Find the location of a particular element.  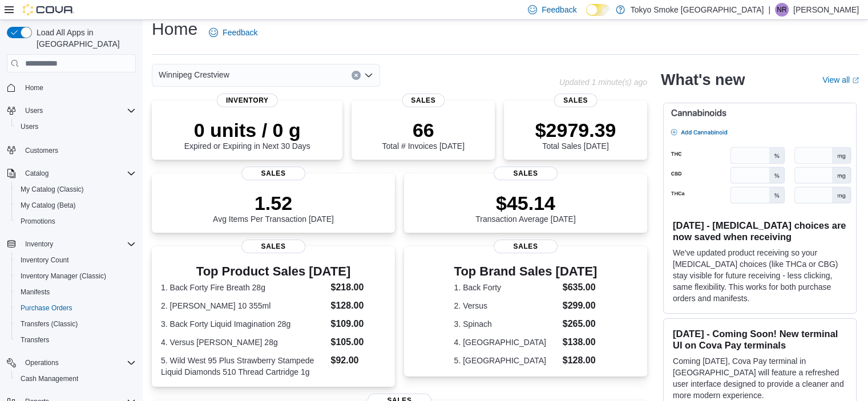

a: Promotions is located at coordinates (37, 222).